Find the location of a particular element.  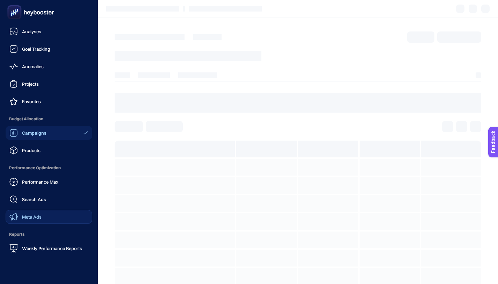

span: Favorites is located at coordinates (31, 101).